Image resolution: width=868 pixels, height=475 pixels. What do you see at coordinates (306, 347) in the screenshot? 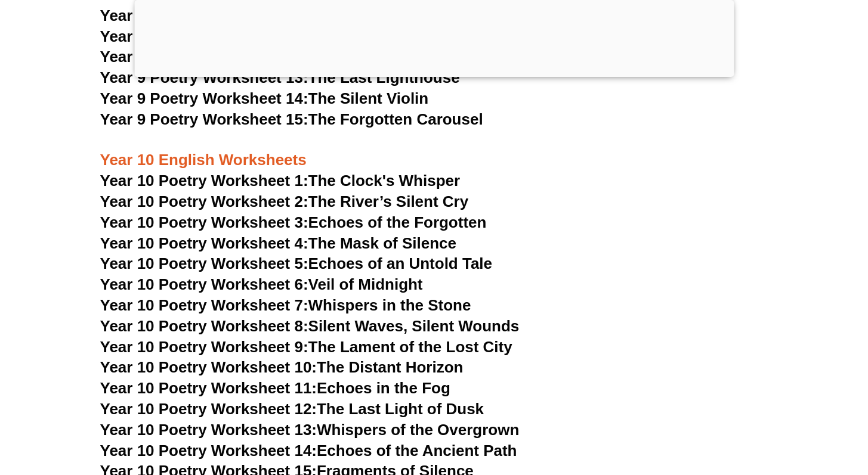
I see `a: Year 10 Poetry Worksheet 9:The Lament of the Lost City` at bounding box center [306, 347].